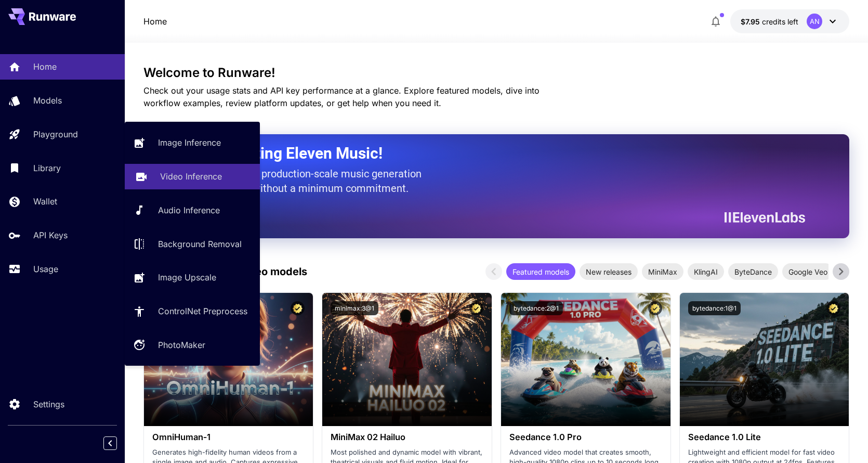 The width and height of the screenshot is (868, 463). What do you see at coordinates (540, 271) in the screenshot?
I see `span: Featured models` at bounding box center [540, 271].